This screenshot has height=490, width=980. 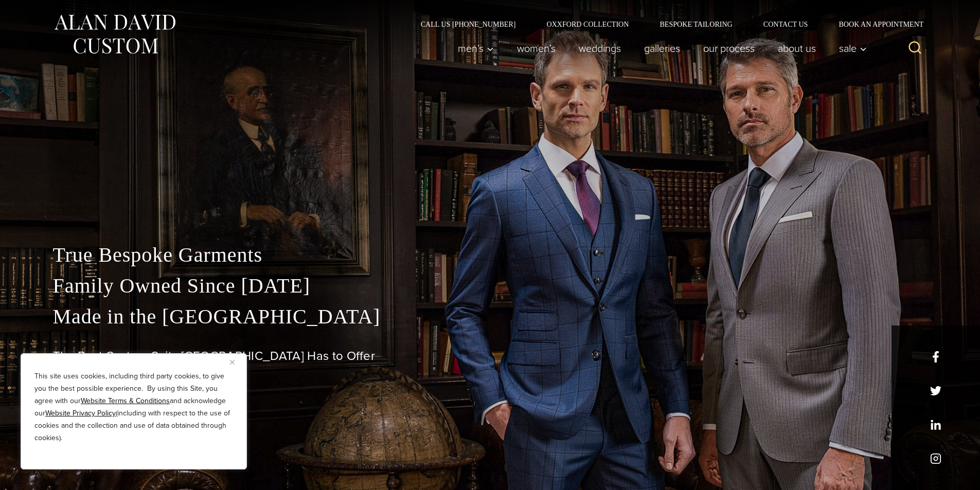 What do you see at coordinates (587, 24) in the screenshot?
I see `a: Oxxford Collection` at bounding box center [587, 24].